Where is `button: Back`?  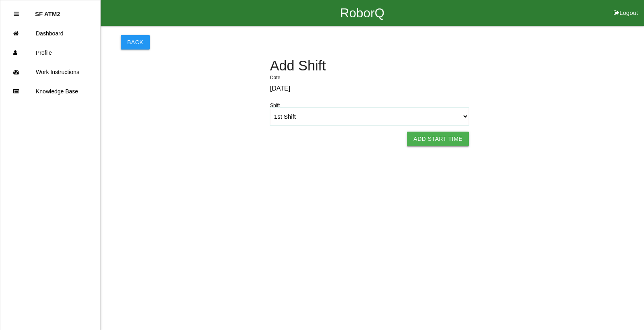
button: Back is located at coordinates (135, 42).